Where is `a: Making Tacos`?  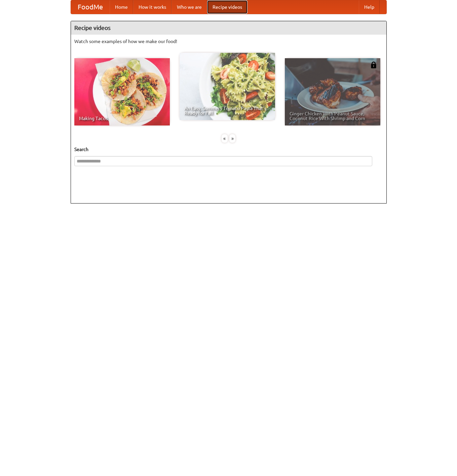 a: Making Tacos is located at coordinates (122, 92).